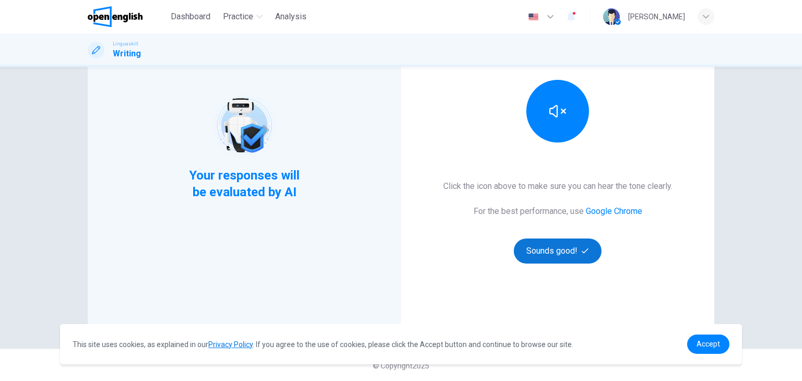  Describe the element at coordinates (191, 17) in the screenshot. I see `span: Dashboard` at that location.